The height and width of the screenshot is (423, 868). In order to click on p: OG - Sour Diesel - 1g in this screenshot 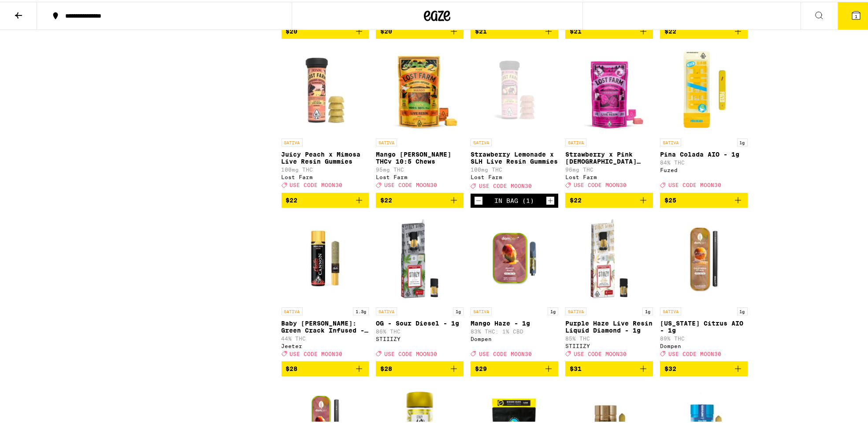, I will do `click(419, 321)`.